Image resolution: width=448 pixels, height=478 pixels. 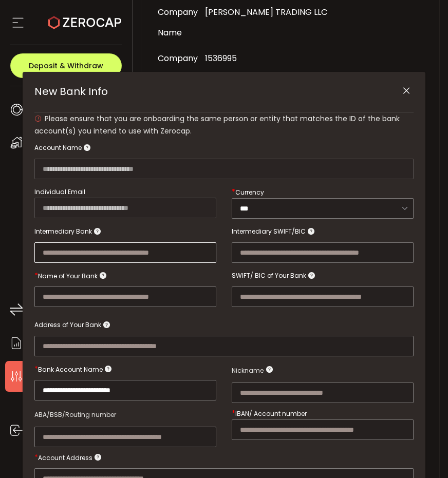 What do you see at coordinates (422, 454) in the screenshot?
I see `div: 聊天小组件` at bounding box center [422, 454].